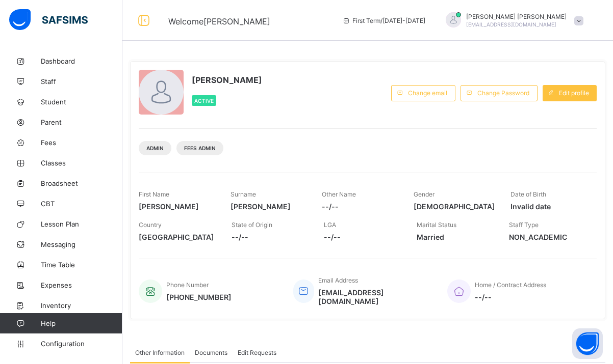 This screenshot has height=364, width=613. Describe the element at coordinates (204, 101) in the screenshot. I see `span: Active` at that location.